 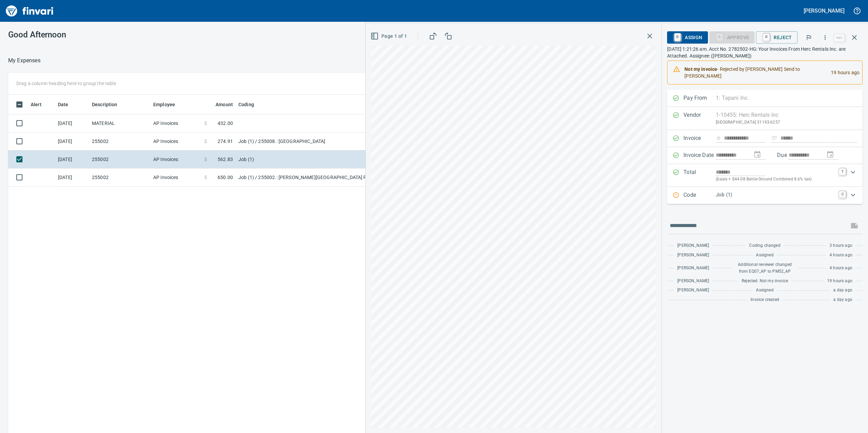 What do you see at coordinates (765, 300) in the screenshot?
I see `span: Invoice created` at bounding box center [765, 300].